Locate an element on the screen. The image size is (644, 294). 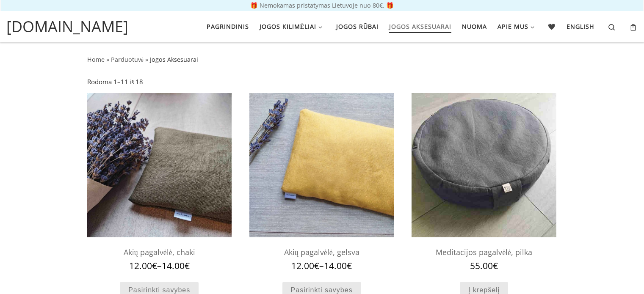
a: Nuoma is located at coordinates (474, 27).